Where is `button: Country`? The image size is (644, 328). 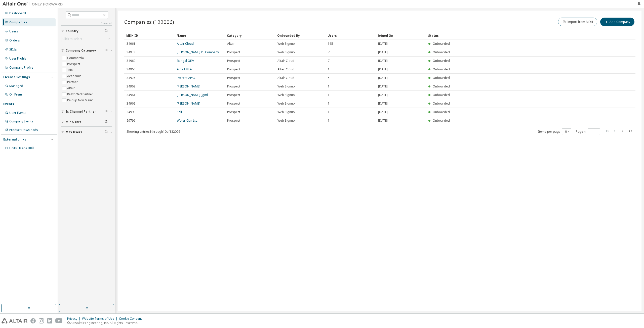 button: Country is located at coordinates (87, 31).